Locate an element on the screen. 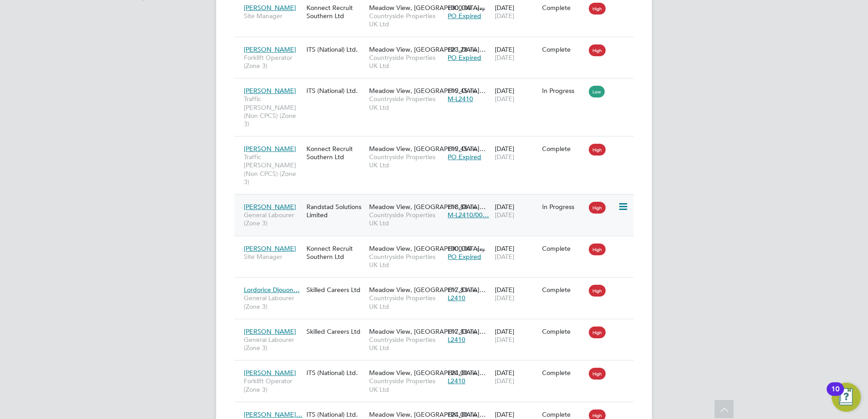  div: 10 is located at coordinates (835, 395).